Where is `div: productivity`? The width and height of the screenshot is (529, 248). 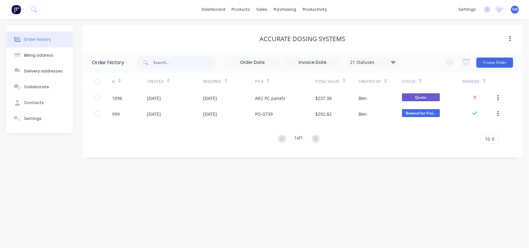 div: productivity is located at coordinates (315, 9).